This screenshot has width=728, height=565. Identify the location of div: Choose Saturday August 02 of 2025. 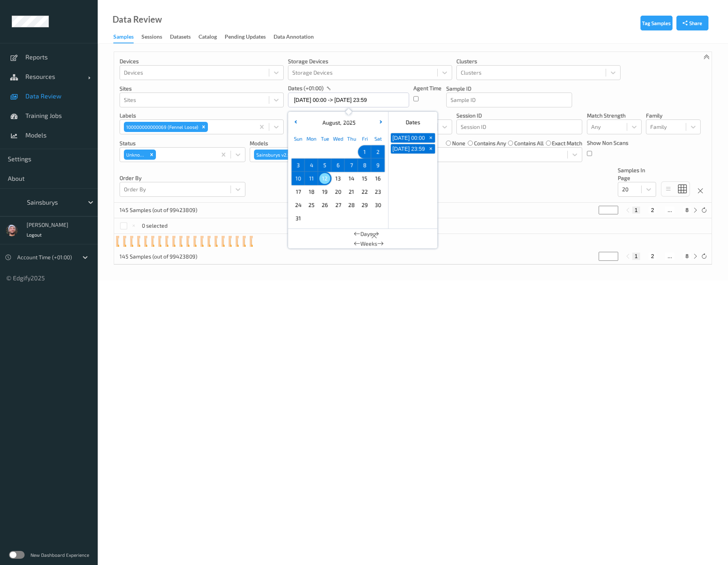
(378, 152).